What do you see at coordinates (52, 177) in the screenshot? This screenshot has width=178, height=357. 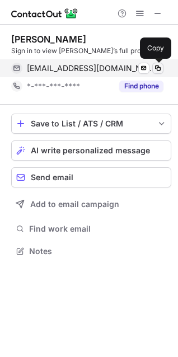 I see `span: Send email` at bounding box center [52, 177].